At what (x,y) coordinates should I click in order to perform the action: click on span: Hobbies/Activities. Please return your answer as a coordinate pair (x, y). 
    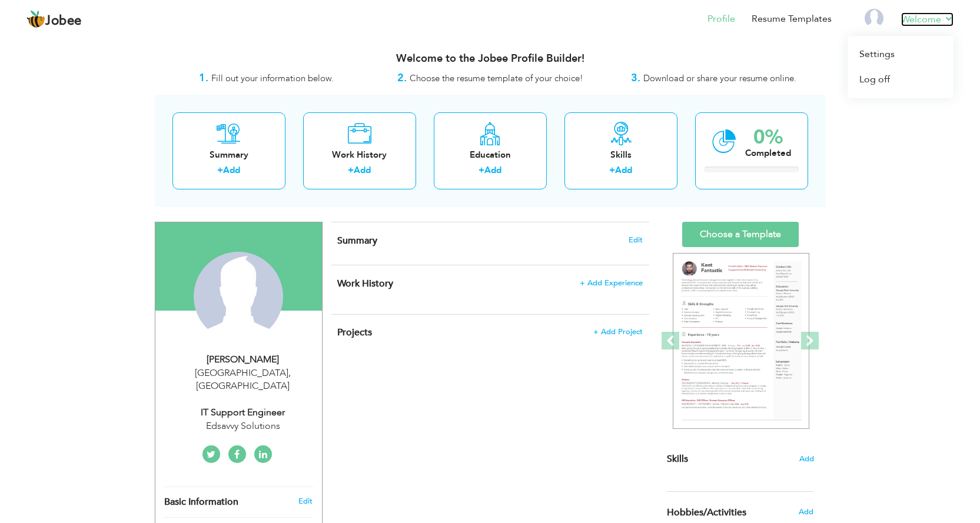
    Looking at the image, I should click on (706, 513).